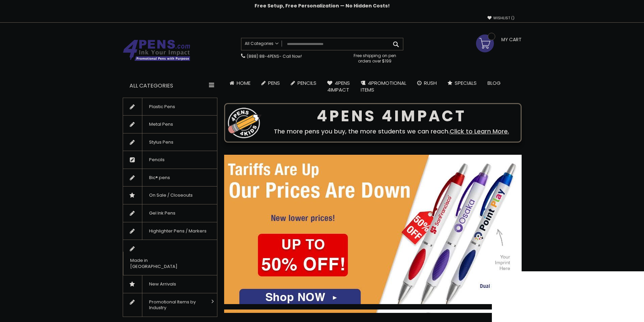 This screenshot has width=644, height=322. Describe the element at coordinates (392, 116) in the screenshot. I see `div: 4PENS 4IMPACT` at that location.